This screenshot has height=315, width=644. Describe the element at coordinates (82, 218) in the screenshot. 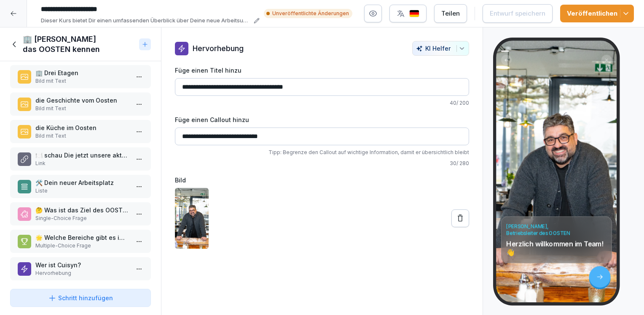

I see `p: Single-Choice Frage` at that location.